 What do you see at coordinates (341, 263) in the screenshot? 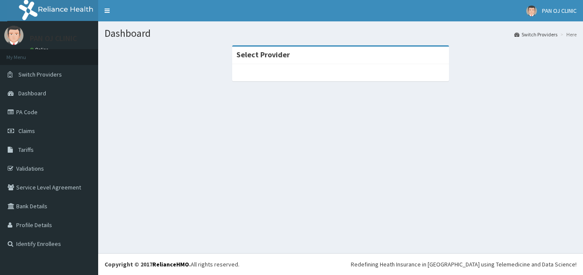
I see `footer: All rights reserved.` at bounding box center [341, 263].